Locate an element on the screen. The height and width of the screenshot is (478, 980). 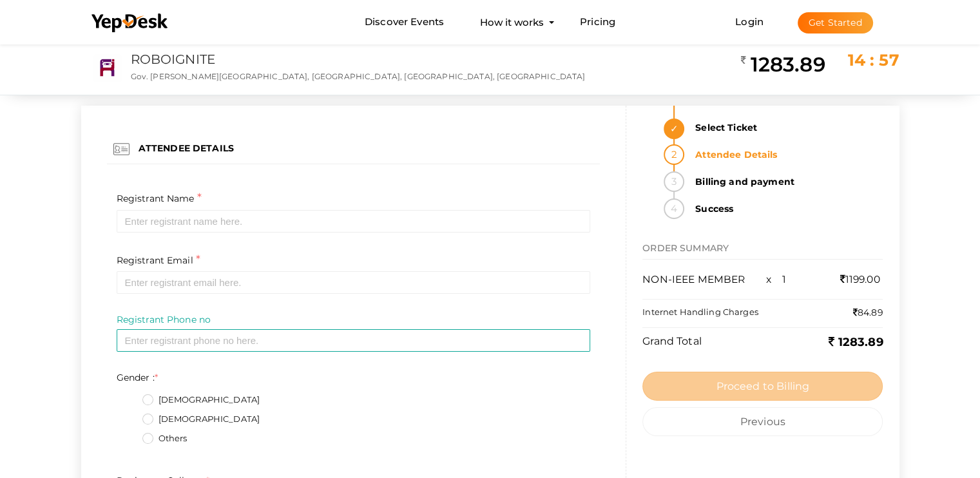
strong: Success is located at coordinates (785, 209).